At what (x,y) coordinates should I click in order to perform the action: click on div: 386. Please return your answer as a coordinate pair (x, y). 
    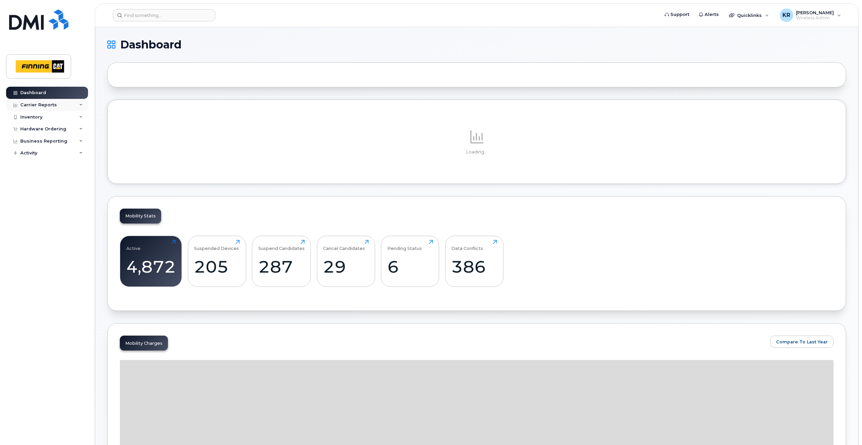
    Looking at the image, I should click on (474, 266).